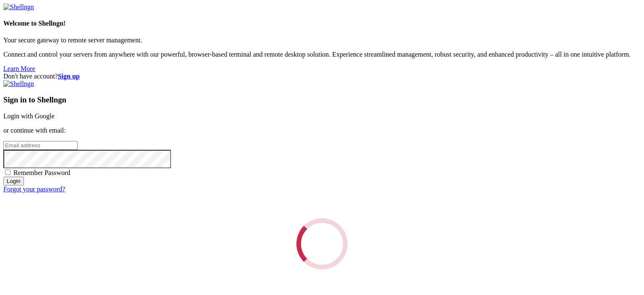  What do you see at coordinates (42, 173) in the screenshot?
I see `span: Remember Password` at bounding box center [42, 173].